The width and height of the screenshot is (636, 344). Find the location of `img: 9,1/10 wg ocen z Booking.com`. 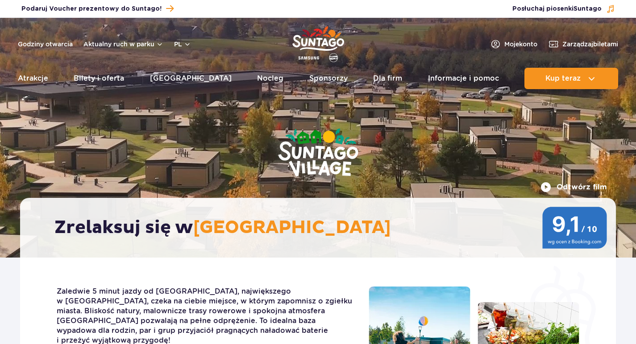

img: 9,1/10 wg ocen z Booking.com is located at coordinates (574, 228).